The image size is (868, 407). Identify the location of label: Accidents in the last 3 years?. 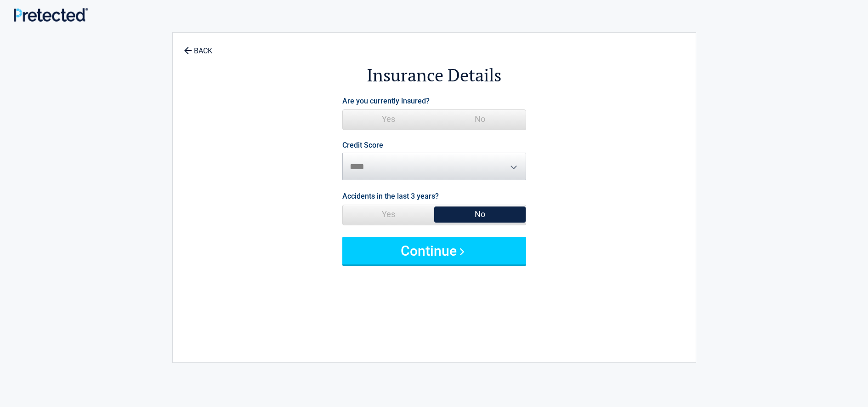
(391, 196).